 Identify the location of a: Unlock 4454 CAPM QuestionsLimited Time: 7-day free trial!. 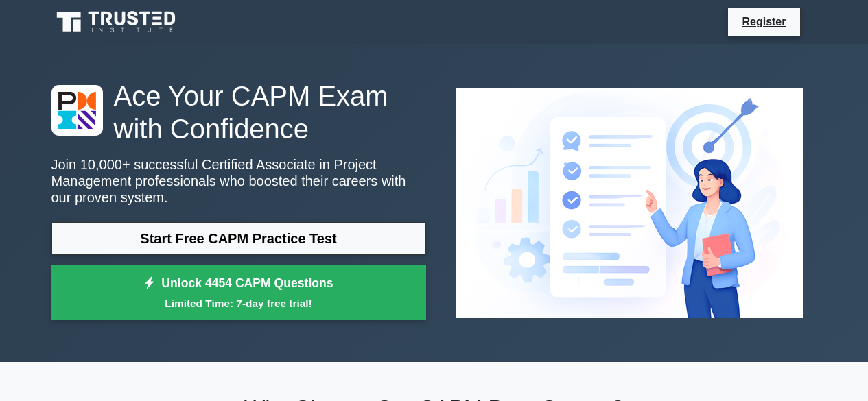
(239, 293).